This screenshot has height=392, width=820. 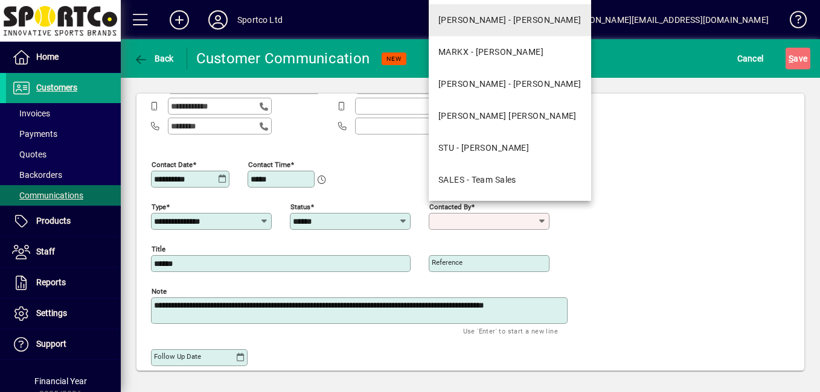 I want to click on span: Support, so click(x=51, y=344).